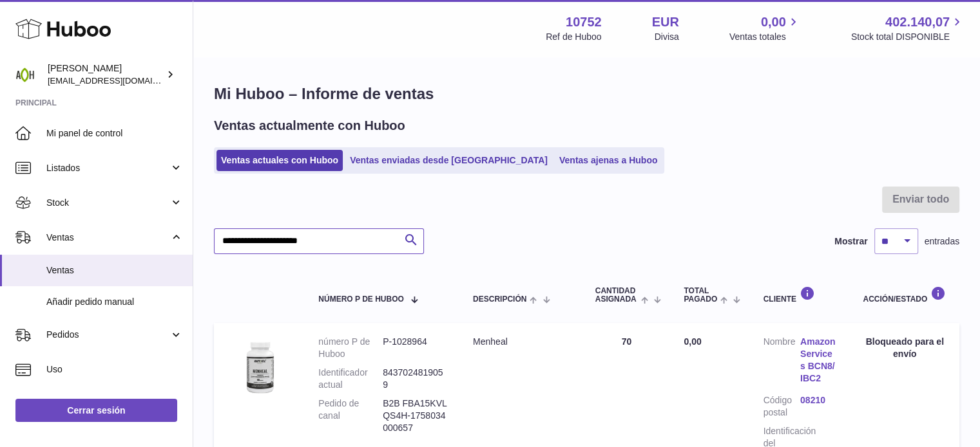 The height and width of the screenshot is (447, 980). I want to click on span: número P de Huboo, so click(361, 299).